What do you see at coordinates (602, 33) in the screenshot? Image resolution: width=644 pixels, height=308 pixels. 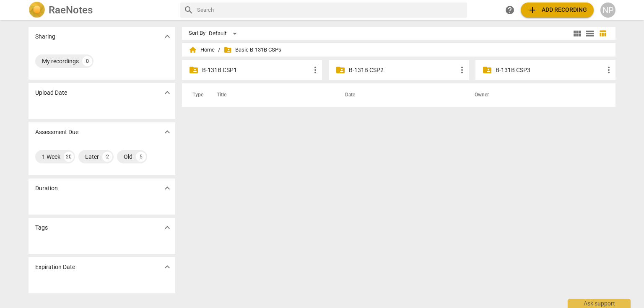 I see `button: Table view` at bounding box center [602, 33].